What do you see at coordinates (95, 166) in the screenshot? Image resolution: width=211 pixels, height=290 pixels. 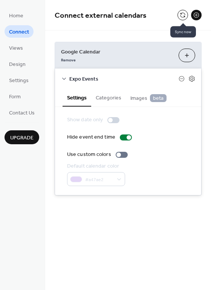 I see `div: Default calendar color` at bounding box center [95, 166].